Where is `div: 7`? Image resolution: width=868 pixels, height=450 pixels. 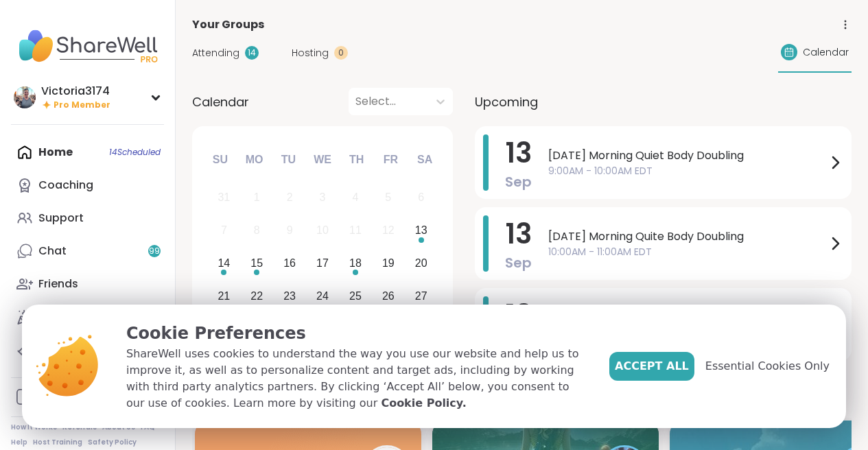
div: 7 is located at coordinates (224, 230).